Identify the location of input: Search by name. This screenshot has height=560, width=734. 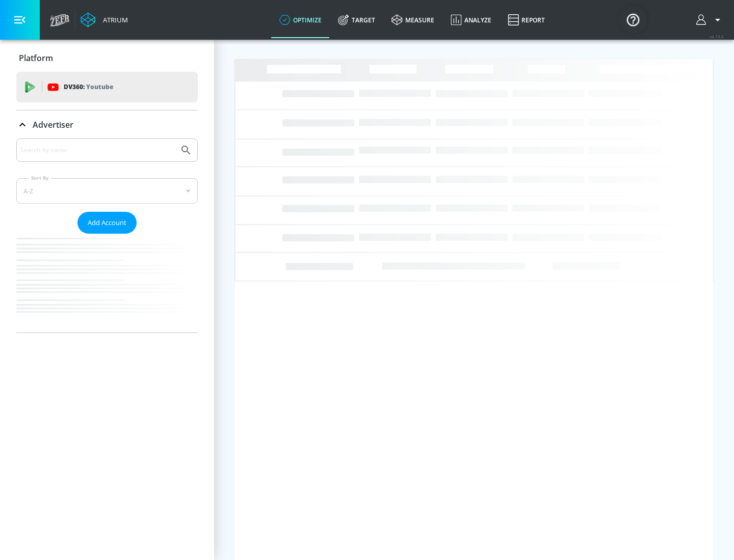
(97, 150).